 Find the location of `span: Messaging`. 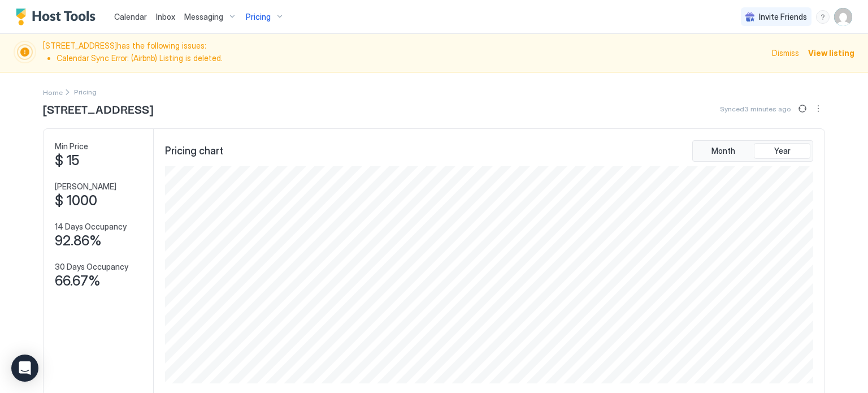

span: Messaging is located at coordinates (204, 17).